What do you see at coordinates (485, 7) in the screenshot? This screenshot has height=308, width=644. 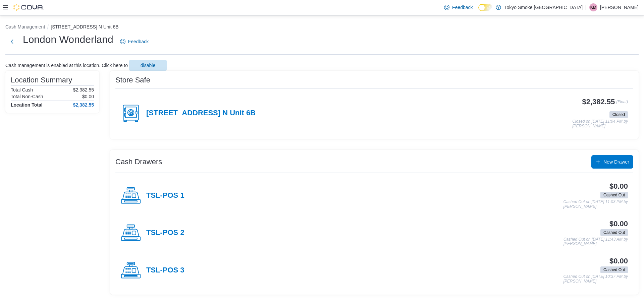 I see `input: Dark Mode` at bounding box center [485, 7].